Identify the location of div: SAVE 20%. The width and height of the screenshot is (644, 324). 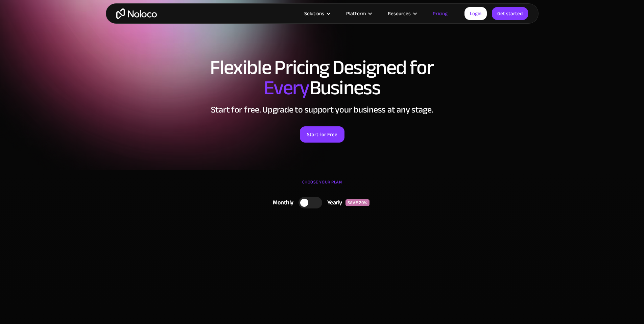
(357, 203).